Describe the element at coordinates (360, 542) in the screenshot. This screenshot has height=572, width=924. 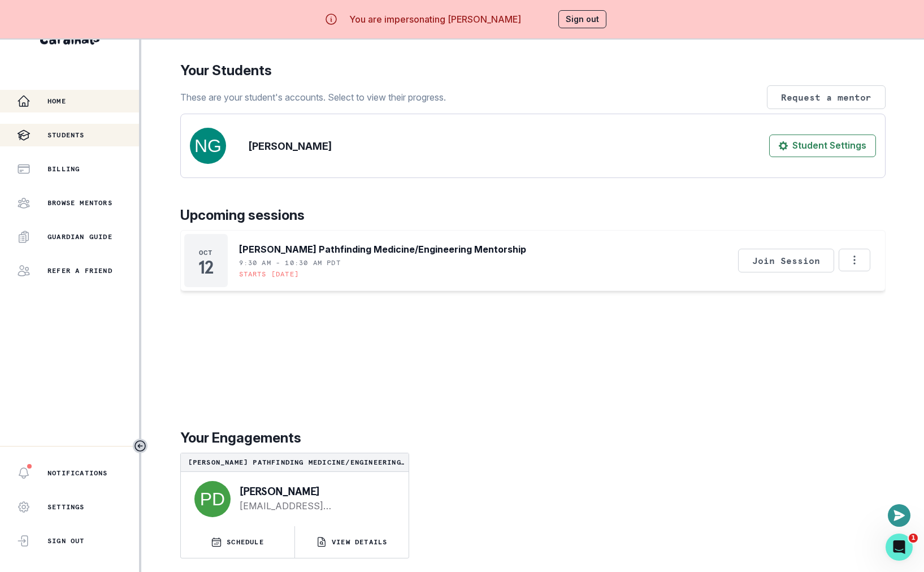
I see `p: VIEW DETAILS` at that location.